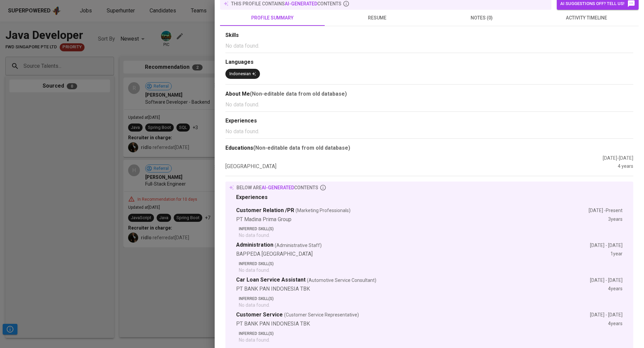 The width and height of the screenshot is (644, 348). Describe the element at coordinates (413, 280) in the screenshot. I see `div: Car Loan Service Assistant` at that location.